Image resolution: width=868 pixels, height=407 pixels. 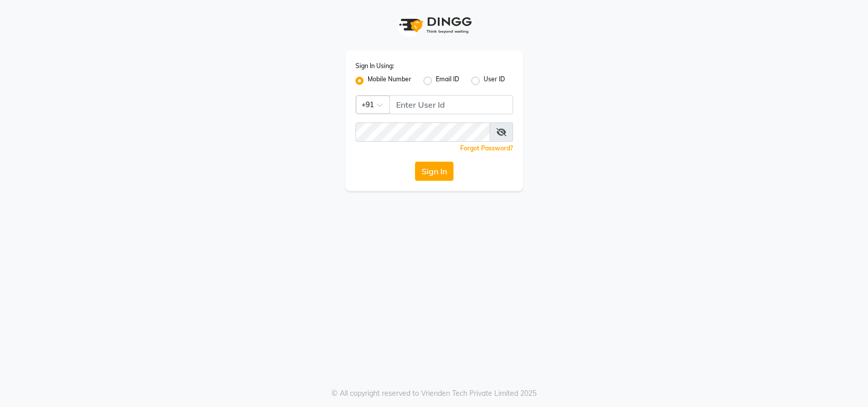 I want to click on label: Mobile Number, so click(x=390, y=81).